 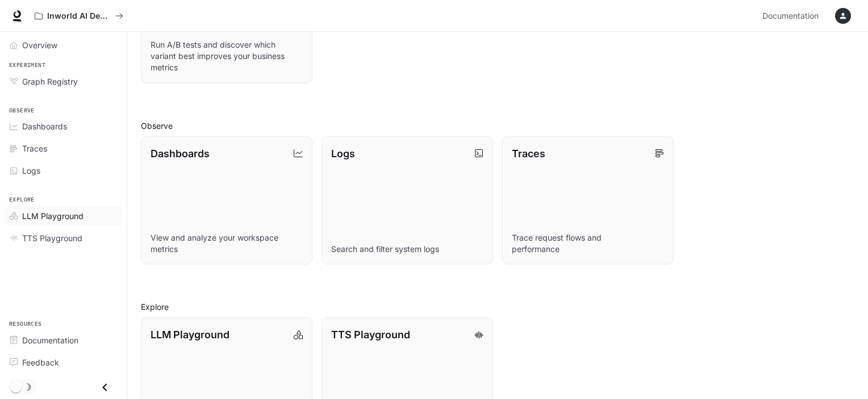 I want to click on p: Inworld AI Demos, so click(x=79, y=16).